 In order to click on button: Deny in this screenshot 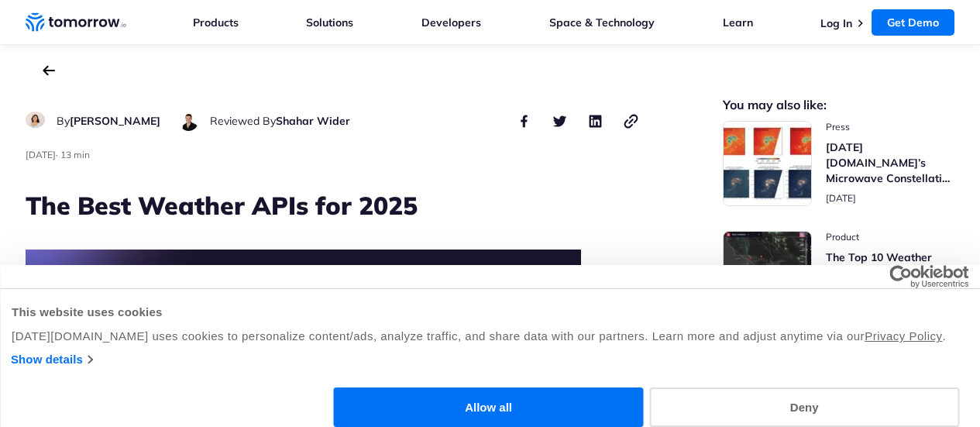, I will do `click(804, 407)`.